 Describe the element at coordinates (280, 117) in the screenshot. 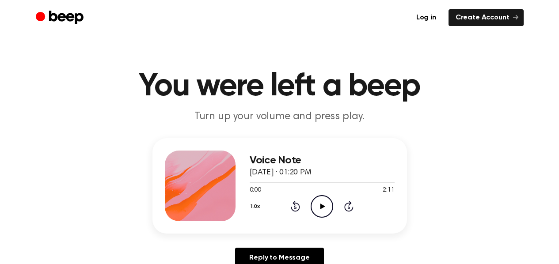

I see `p: Turn up your volume and press play.` at that location.